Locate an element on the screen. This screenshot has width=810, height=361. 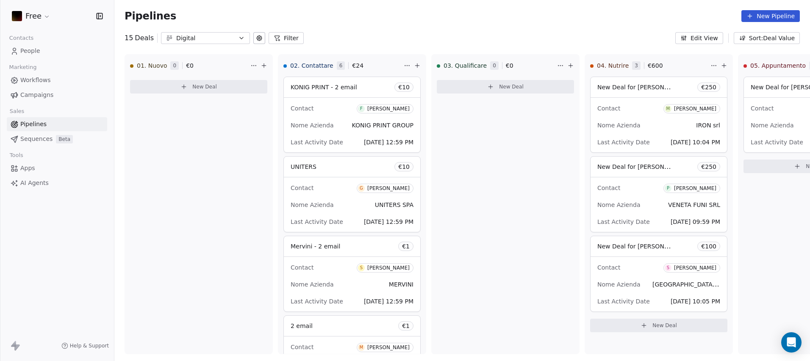
span: MERVINI is located at coordinates (401, 285).